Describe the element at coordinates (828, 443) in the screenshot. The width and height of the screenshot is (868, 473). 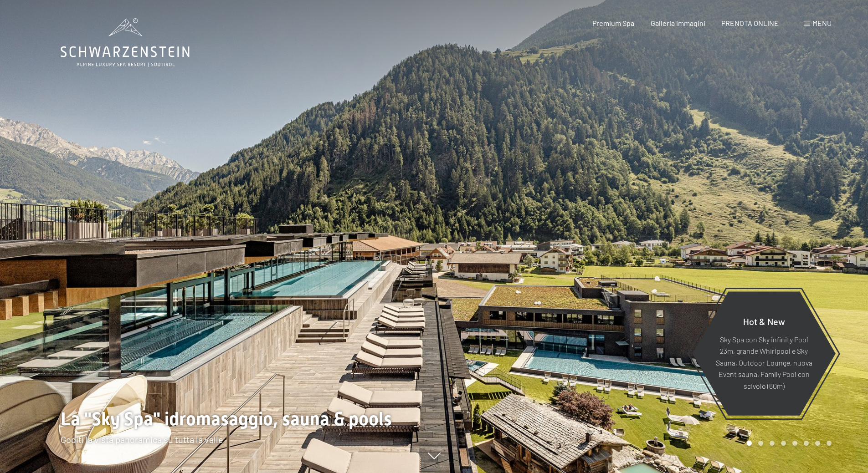
I see `div: Carousel Page 8` at that location.